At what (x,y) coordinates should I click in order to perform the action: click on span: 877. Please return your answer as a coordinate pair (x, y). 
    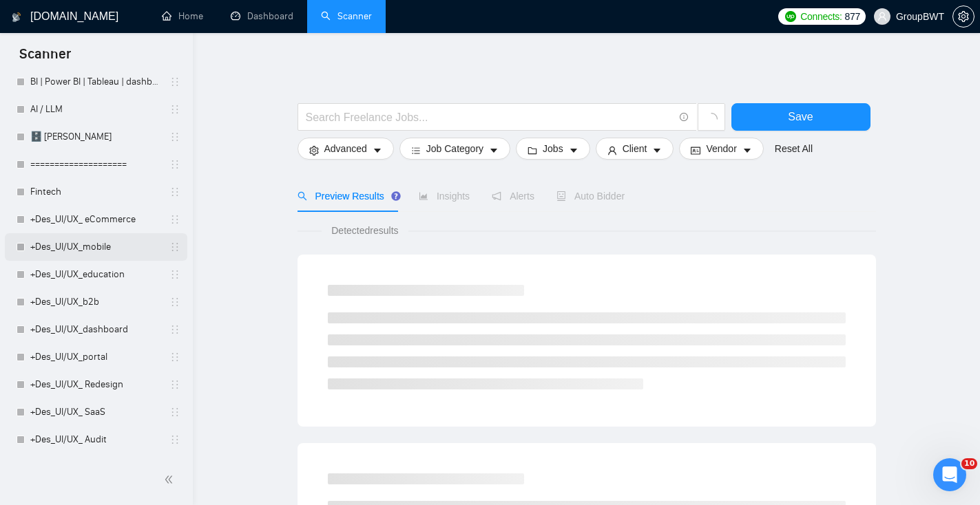
    Looking at the image, I should click on (852, 17).